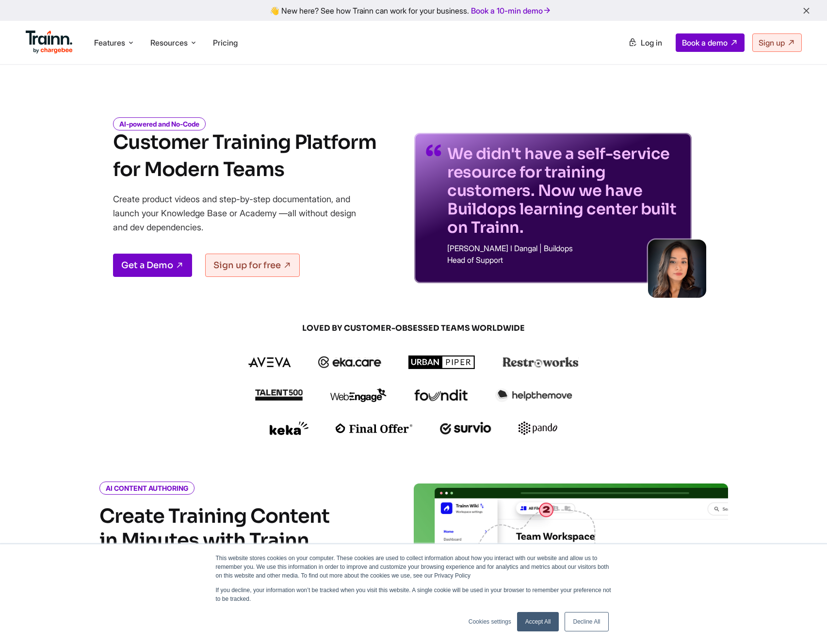  I want to click on img: keka logo, so click(289, 428).